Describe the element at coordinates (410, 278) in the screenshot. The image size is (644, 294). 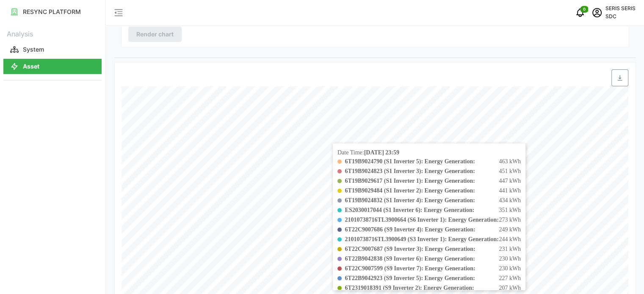
I see `b: 6T22B9042923 (S9 Inverter 5): Energy Generation:` at that location.